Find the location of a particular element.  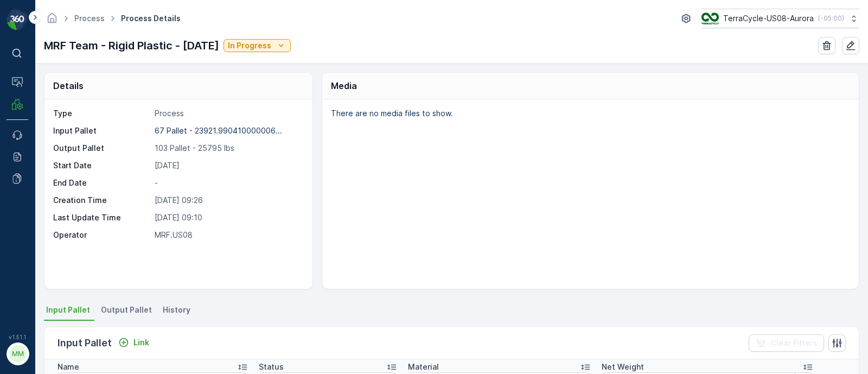

p: ( -05:00 ) is located at coordinates (831, 19).